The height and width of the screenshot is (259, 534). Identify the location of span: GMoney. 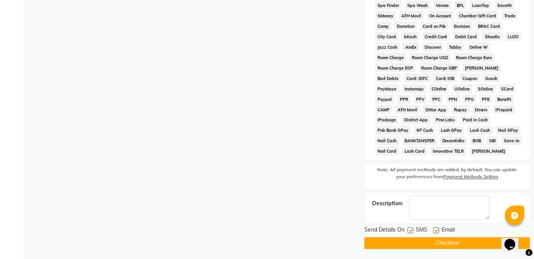
(386, 15).